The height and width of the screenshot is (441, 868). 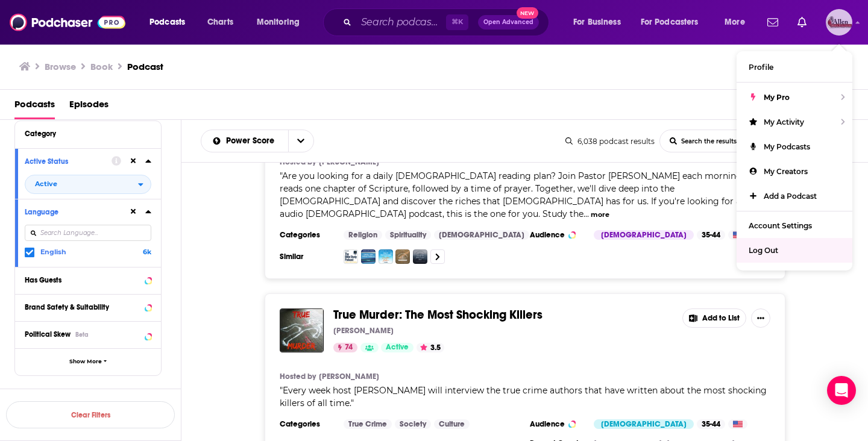 I want to click on div: Has Guests, so click(x=82, y=280).